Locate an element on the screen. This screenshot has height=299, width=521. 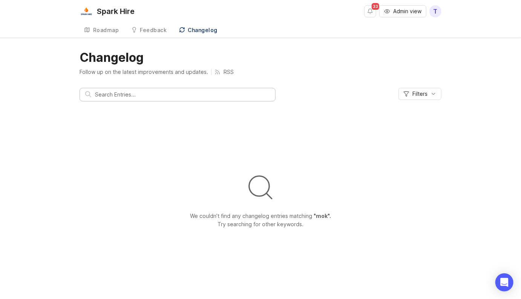
a: Feedback is located at coordinates (149, 30).